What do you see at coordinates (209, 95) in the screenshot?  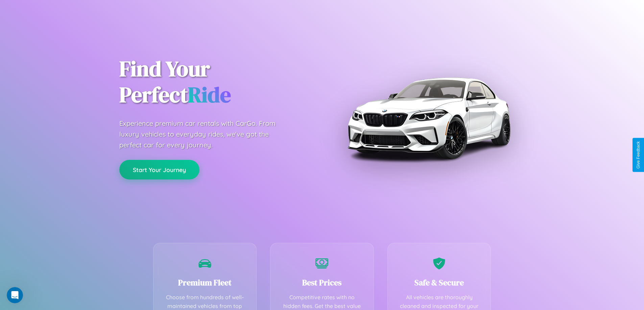 I see `span: Ride` at bounding box center [209, 95].